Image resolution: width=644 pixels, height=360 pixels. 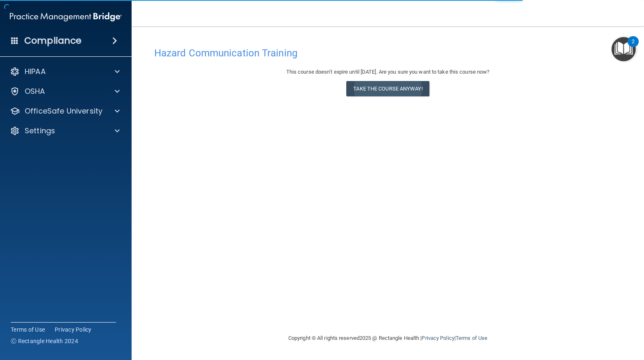 What do you see at coordinates (53, 41) in the screenshot?
I see `h4: Compliance` at bounding box center [53, 41].